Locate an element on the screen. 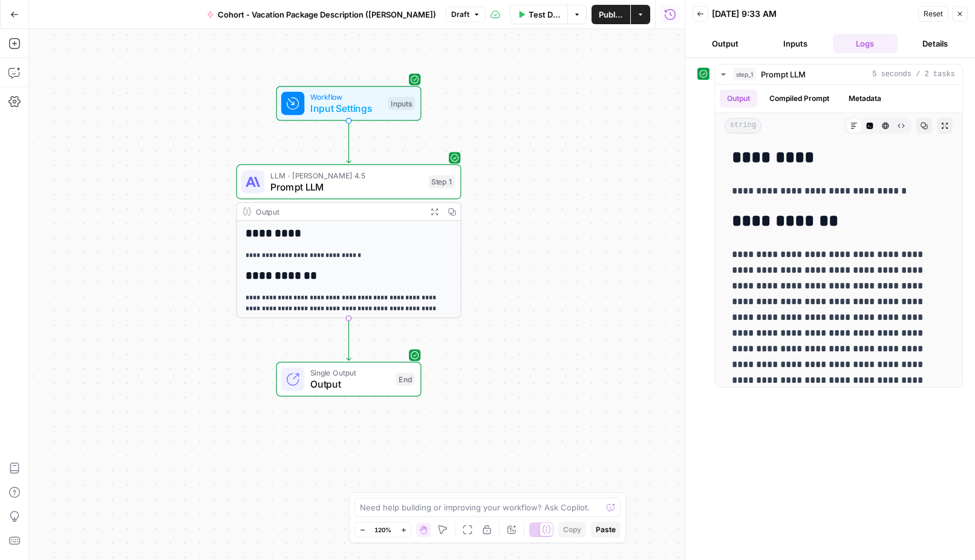  g: Edge from step_1 to end is located at coordinates (349, 339).